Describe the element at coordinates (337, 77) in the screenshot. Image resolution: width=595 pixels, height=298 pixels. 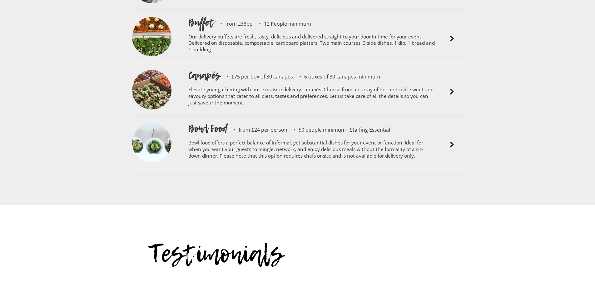
I see `p: 6 boxes of 30 canapes minimum` at that location.